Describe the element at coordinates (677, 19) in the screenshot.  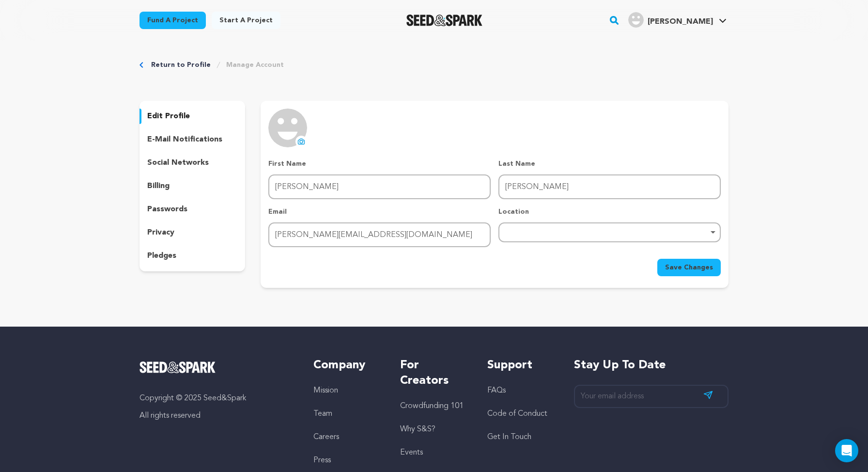
I see `a: Alongi M.'s Profile` at that location.